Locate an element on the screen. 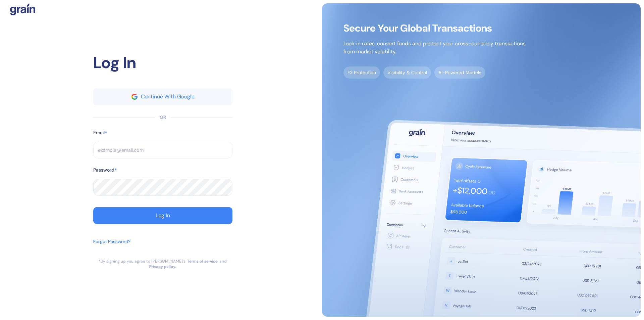  img: signup-main-image is located at coordinates (481, 160).